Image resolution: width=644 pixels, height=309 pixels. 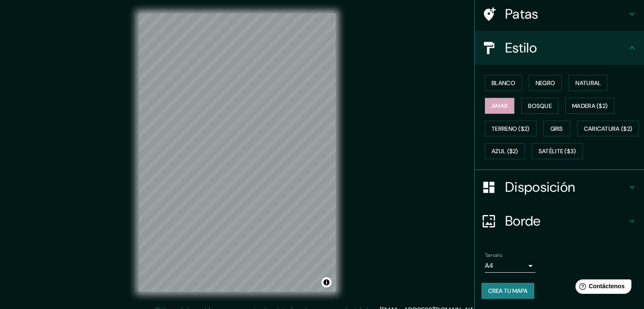 What do you see at coordinates (510, 266) in the screenshot?
I see `div: A4` at bounding box center [510, 266].